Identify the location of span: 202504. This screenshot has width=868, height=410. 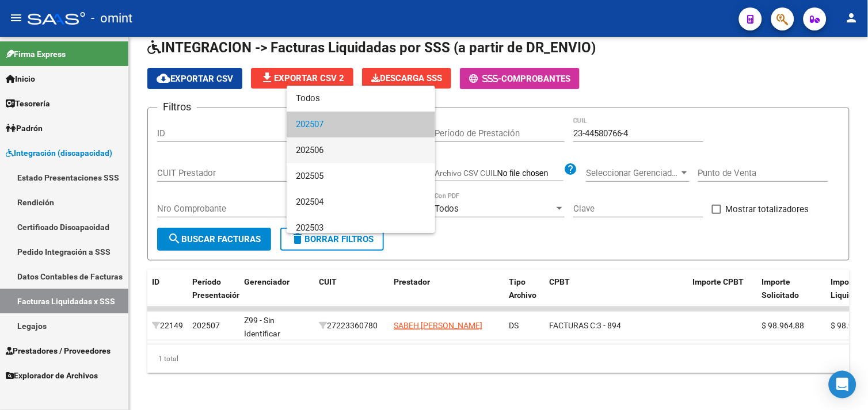
(361, 202).